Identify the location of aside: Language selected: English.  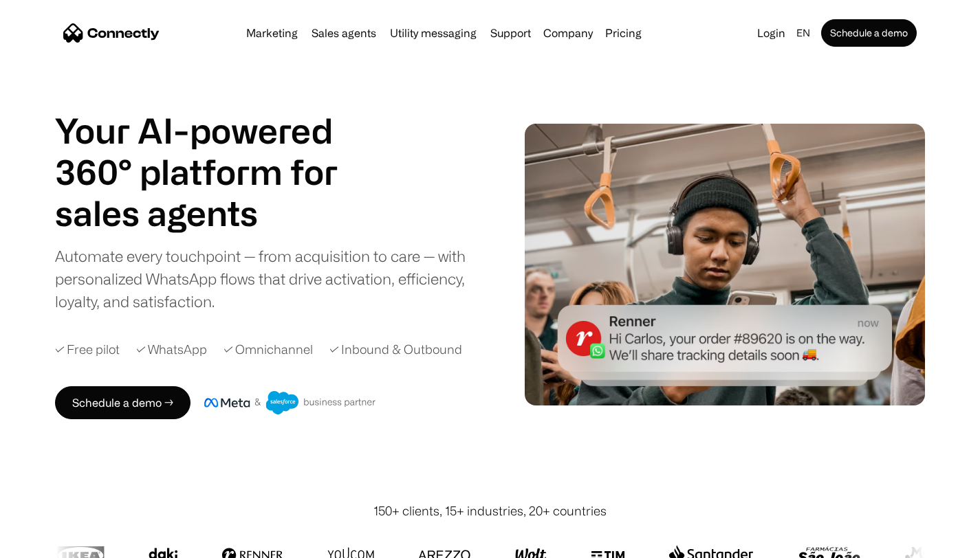
(48, 543).